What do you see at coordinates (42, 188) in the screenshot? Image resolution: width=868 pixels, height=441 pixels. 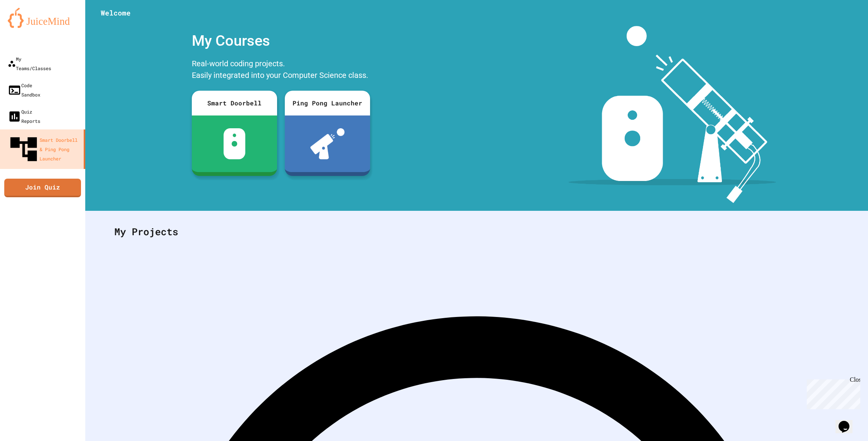 I see `a: Join Quiz` at bounding box center [42, 188].